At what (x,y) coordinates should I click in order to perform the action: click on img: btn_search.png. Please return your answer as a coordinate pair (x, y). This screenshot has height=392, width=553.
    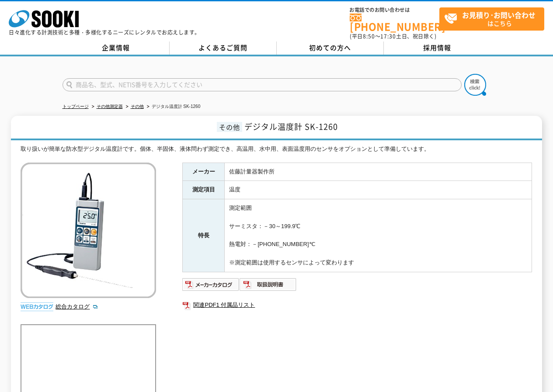
    Looking at the image, I should click on (475, 85).